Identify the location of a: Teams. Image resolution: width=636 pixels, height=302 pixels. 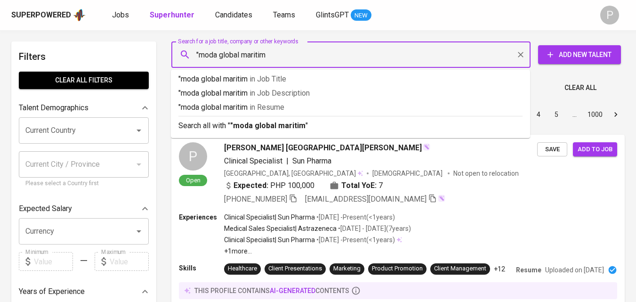
(285, 15).